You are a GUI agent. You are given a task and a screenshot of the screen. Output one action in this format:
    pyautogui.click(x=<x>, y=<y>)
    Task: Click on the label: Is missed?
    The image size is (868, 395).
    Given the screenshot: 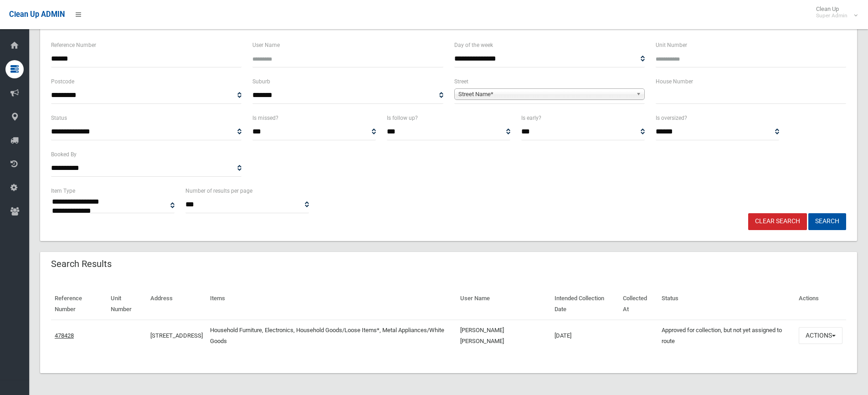 What is the action you would take?
    pyautogui.click(x=265, y=118)
    